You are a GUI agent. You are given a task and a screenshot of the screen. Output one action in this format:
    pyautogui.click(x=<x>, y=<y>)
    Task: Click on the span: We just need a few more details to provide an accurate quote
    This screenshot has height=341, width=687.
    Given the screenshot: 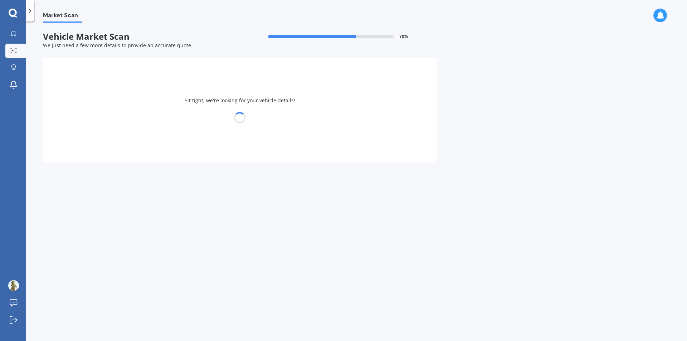 What is the action you would take?
    pyautogui.click(x=117, y=45)
    